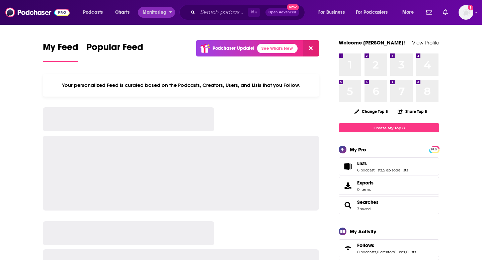  What do you see at coordinates (425, 42) in the screenshot?
I see `a: View Profile` at bounding box center [425, 42].